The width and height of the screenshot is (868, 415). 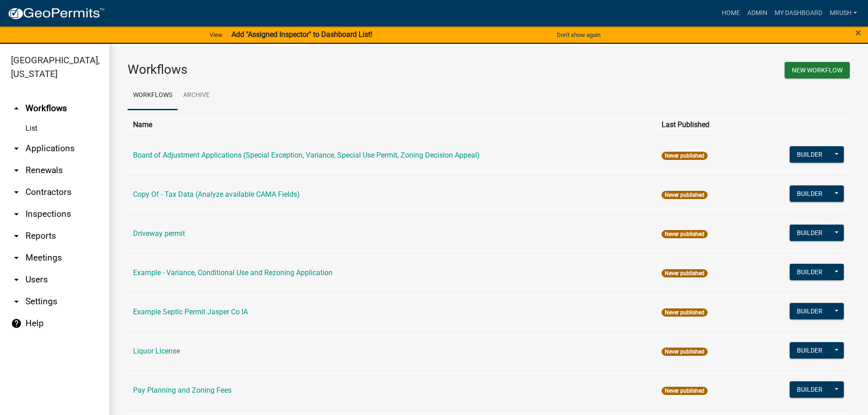 I want to click on button: New Workflow, so click(x=817, y=70).